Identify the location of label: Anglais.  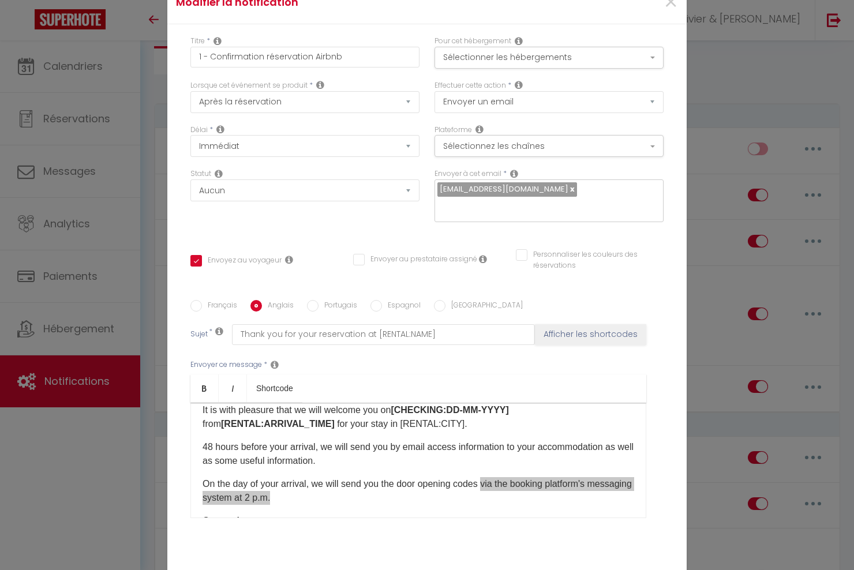
(277, 306).